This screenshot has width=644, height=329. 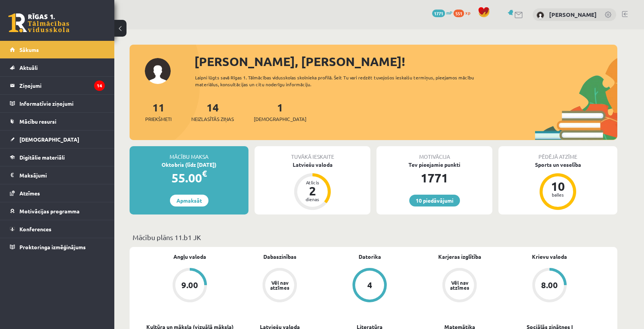 I want to click on a: Aktuāli, so click(x=57, y=67).